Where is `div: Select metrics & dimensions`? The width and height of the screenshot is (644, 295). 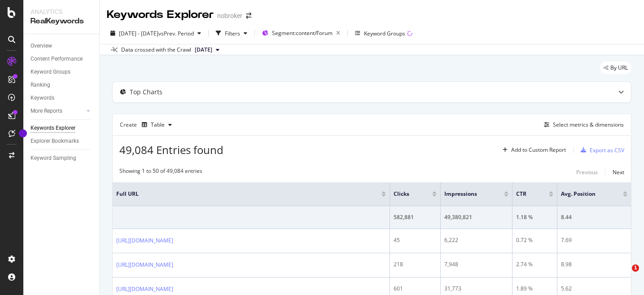
div: Select metrics & dimensions is located at coordinates (588, 124).